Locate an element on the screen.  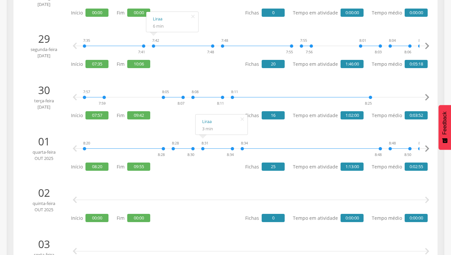
div: 8:20 is located at coordinates (87, 143).